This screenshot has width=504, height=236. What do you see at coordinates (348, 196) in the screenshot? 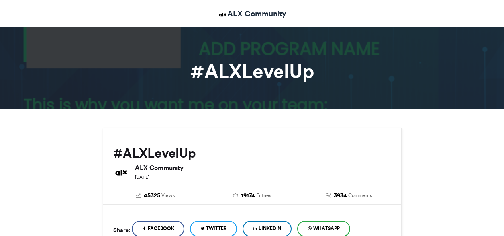
I see `a: 3934 Comments` at bounding box center [348, 196].